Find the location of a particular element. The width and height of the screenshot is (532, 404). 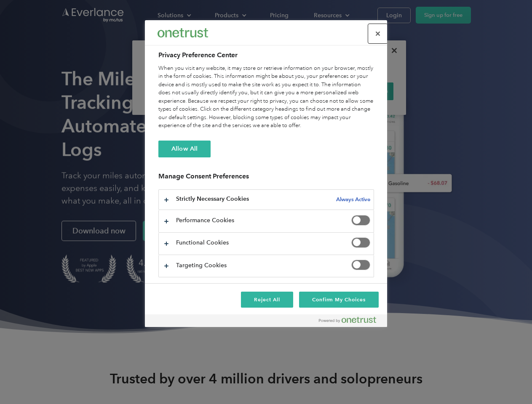

img: Powered by OneTrust Opens in a new Tab is located at coordinates (348, 320).